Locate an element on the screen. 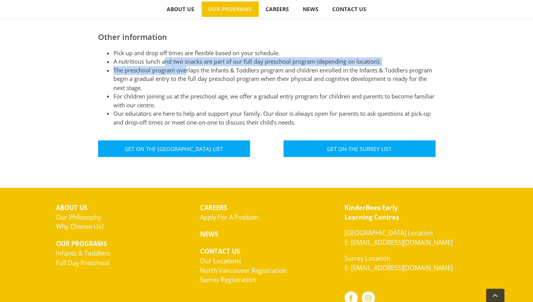 This screenshot has height=302, width=533. a: Get On The Surrey List is located at coordinates (360, 148).